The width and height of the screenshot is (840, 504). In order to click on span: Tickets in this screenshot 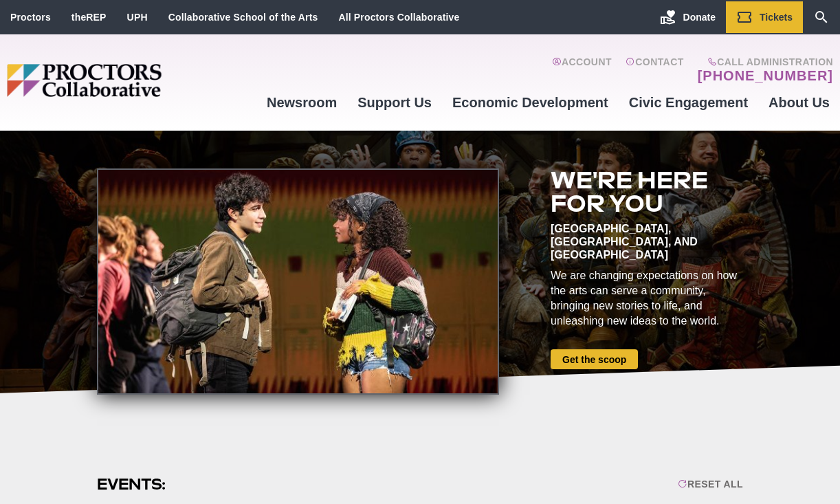, I will do `click(776, 17)`.